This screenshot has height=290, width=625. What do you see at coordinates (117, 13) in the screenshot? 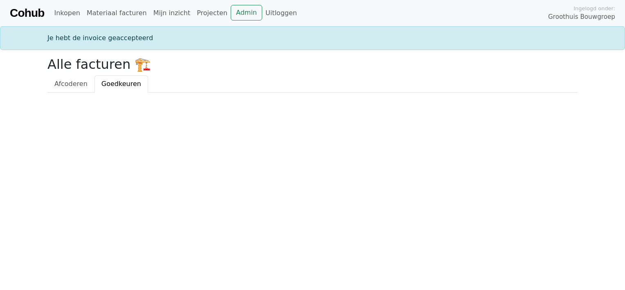
I see `a: Materiaal facturen` at bounding box center [117, 13].